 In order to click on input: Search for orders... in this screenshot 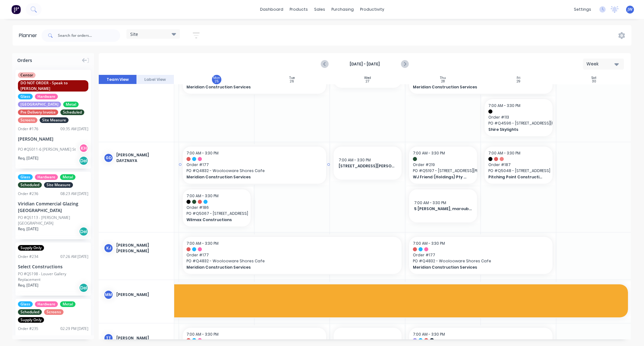, I will do `click(89, 36)`.